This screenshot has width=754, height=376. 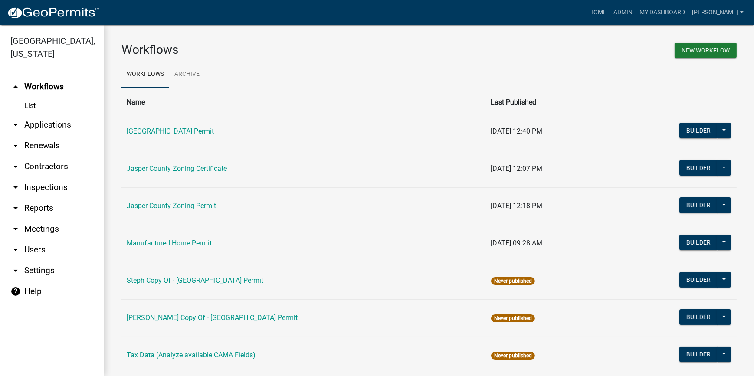 What do you see at coordinates (145, 75) in the screenshot?
I see `a: Workflows` at bounding box center [145, 75].